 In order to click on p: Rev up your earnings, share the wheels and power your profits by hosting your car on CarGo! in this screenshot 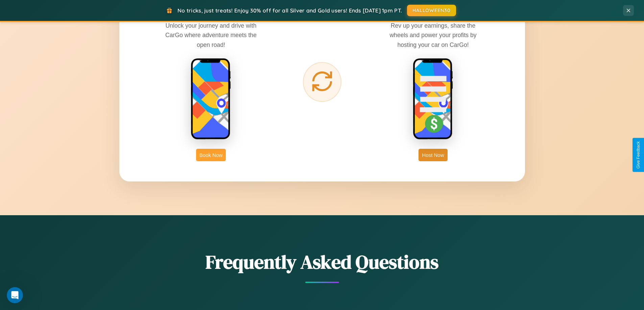, I will do `click(433, 35)`.